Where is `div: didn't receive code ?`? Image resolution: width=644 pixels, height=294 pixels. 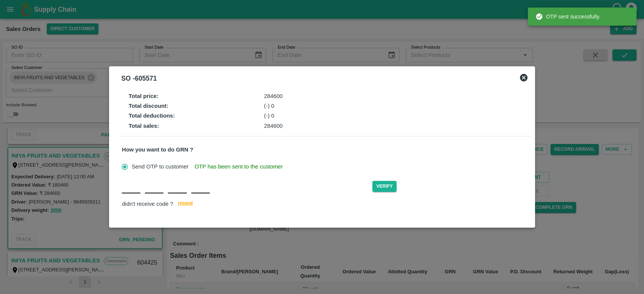
div: didn't receive code ? is located at coordinates (325, 204).